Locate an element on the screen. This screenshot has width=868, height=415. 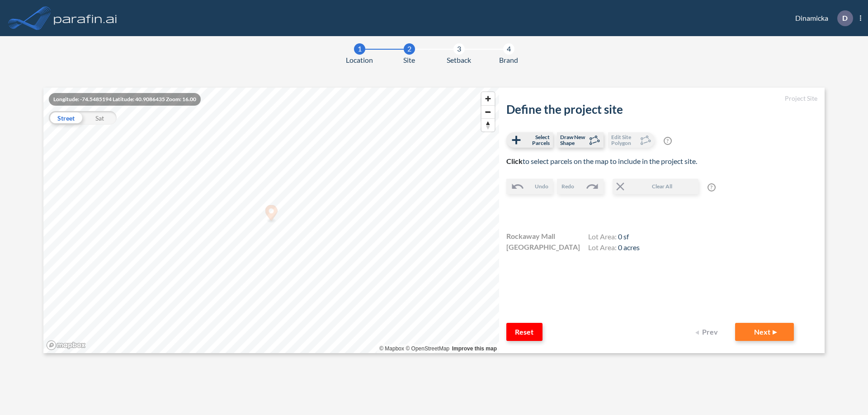
button: Reset bearing to north is located at coordinates (488, 124).